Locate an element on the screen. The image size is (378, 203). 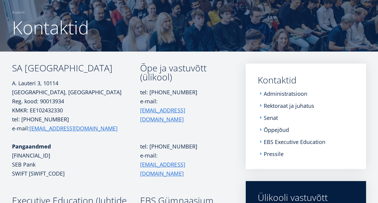
a: Kontaktid is located at coordinates (306, 80).